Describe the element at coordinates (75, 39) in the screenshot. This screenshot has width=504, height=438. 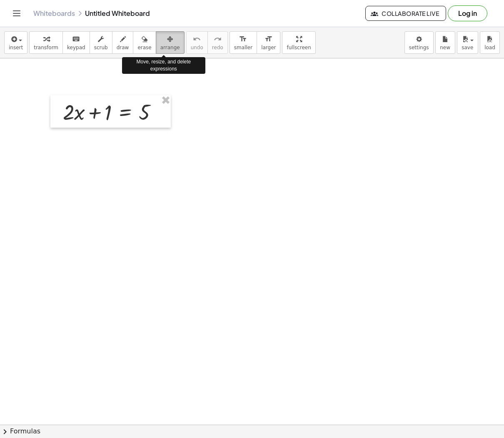
I see `i: keyboard` at that location.